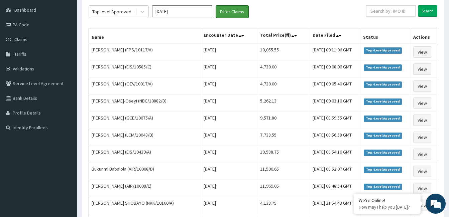  What do you see at coordinates (283, 171) in the screenshot?
I see `td: 11,590.65` at bounding box center [283, 171].